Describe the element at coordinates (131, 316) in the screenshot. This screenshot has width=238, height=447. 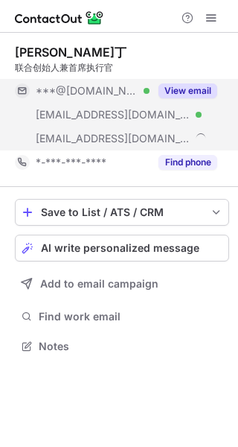
I see `span: Find work email` at that location.